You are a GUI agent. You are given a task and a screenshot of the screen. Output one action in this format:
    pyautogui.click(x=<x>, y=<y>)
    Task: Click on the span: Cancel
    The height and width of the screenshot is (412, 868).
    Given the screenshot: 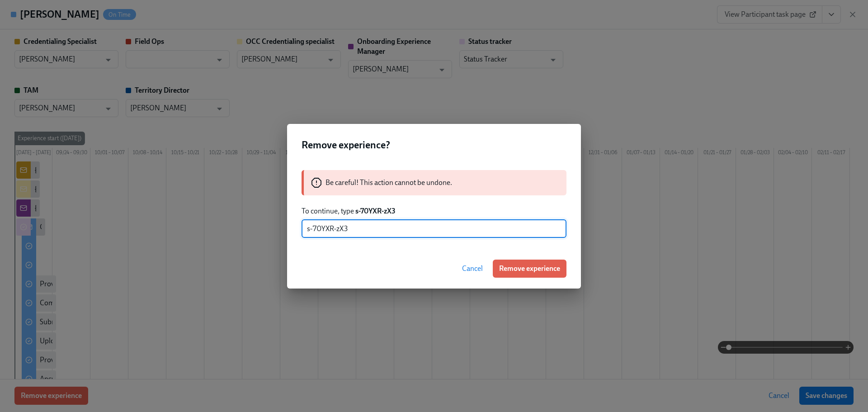 What is the action you would take?
    pyautogui.click(x=472, y=268)
    